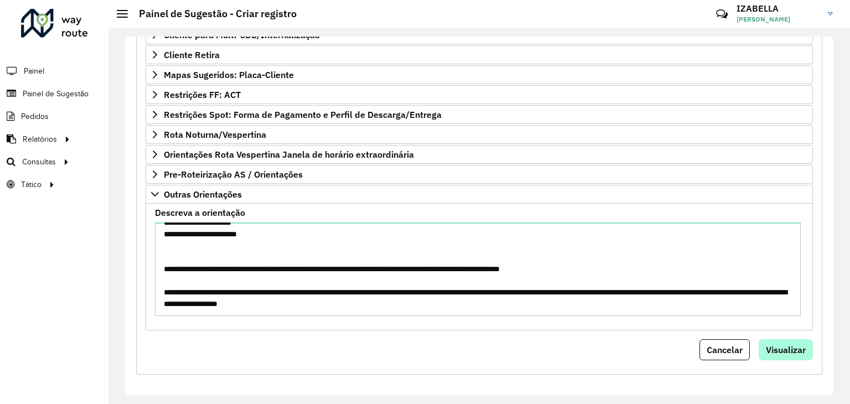 This screenshot has width=850, height=404. What do you see at coordinates (34, 71) in the screenshot?
I see `span: Painel` at bounding box center [34, 71].